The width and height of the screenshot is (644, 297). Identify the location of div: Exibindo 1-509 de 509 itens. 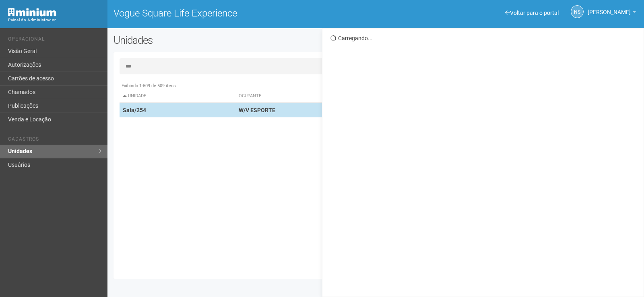
(377, 86).